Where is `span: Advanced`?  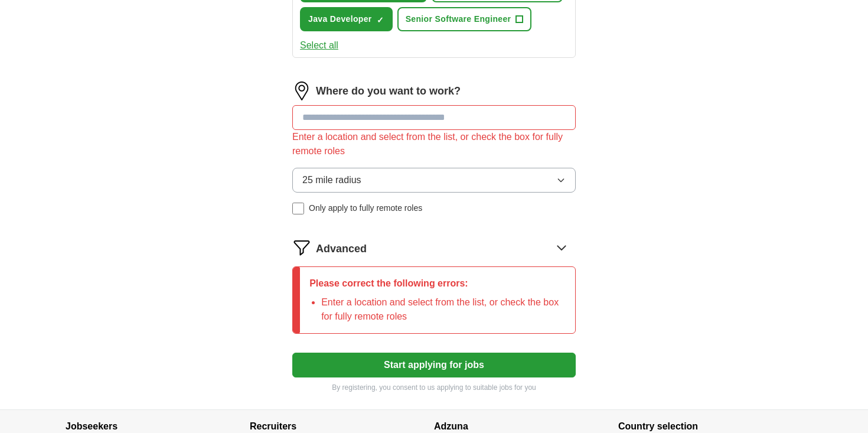
span: Advanced is located at coordinates (342, 249).